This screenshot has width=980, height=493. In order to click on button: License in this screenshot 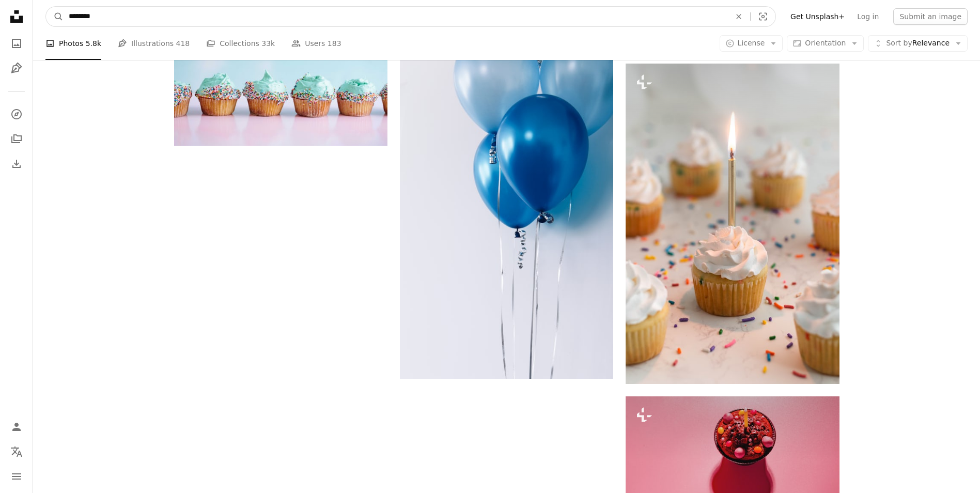, I will do `click(751, 43)`.